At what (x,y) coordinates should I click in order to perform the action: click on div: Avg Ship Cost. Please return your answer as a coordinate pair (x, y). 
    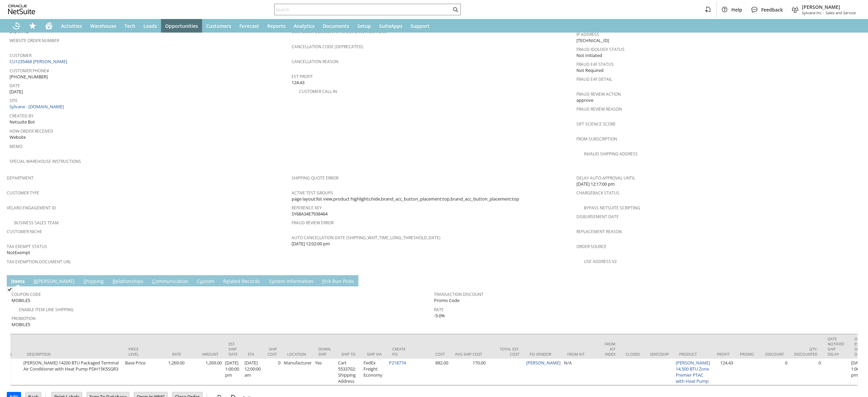
    Looking at the image, I should click on (468, 354).